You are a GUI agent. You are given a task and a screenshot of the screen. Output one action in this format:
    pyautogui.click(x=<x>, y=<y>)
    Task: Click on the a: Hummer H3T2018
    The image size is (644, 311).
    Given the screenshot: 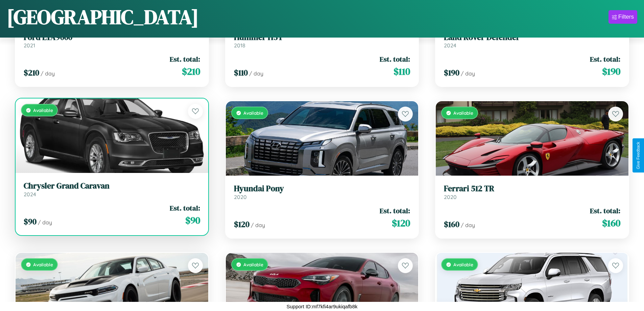 What is the action you would take?
    pyautogui.click(x=322, y=41)
    